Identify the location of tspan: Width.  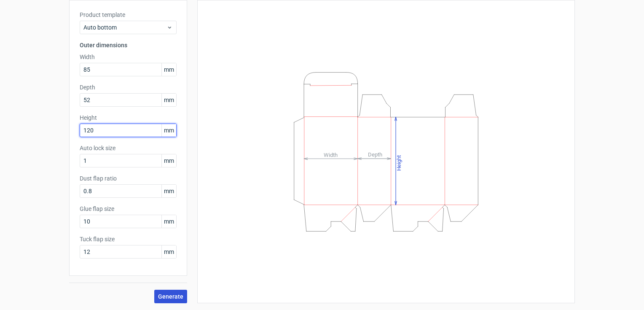
(330, 154).